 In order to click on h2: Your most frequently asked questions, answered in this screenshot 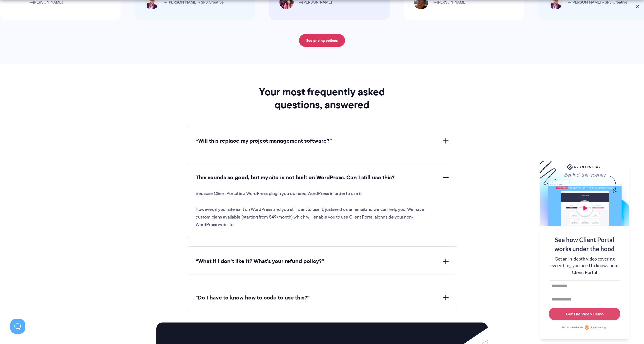, I will do `click(322, 98)`.